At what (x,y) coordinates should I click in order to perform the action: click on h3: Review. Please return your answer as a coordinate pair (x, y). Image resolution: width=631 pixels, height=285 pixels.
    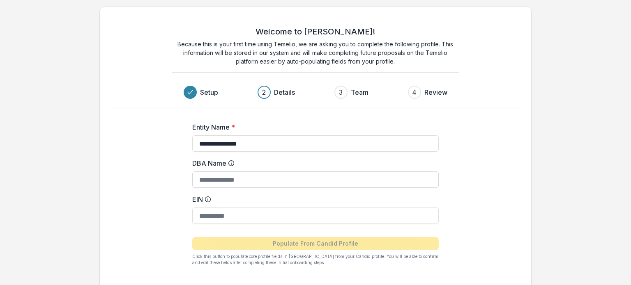
    Looking at the image, I should click on (436, 92).